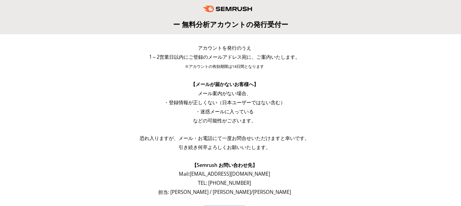 This screenshot has height=206, width=461. What do you see at coordinates (225, 48) in the screenshot?
I see `span: アカウントを発行のうえ` at bounding box center [225, 48].